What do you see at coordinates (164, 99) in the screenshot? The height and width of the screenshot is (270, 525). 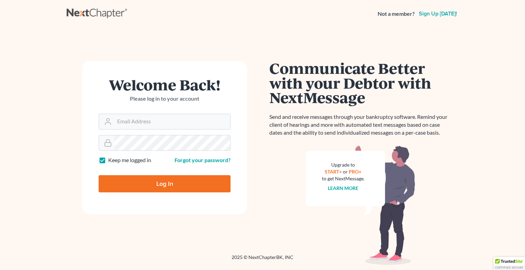 I see `p: Please log in to your account` at bounding box center [164, 99].